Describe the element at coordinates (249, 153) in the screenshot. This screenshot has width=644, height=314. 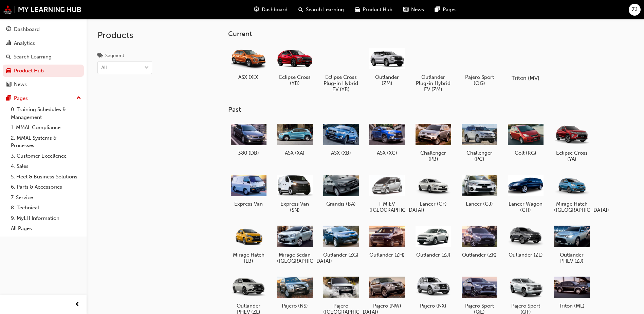
I see `h5: 380 (DB)` at that location.